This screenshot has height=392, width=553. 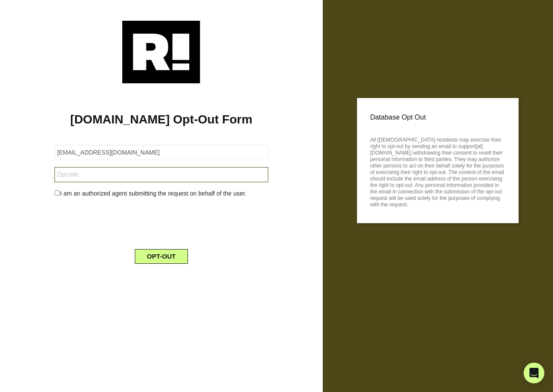 I want to click on button: OPT-OUT, so click(x=161, y=257).